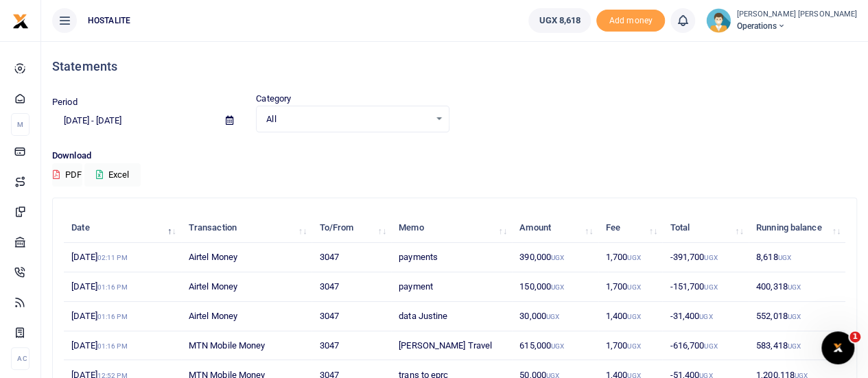 The height and width of the screenshot is (378, 868). Describe the element at coordinates (797, 257) in the screenshot. I see `td: 8,618` at that location.